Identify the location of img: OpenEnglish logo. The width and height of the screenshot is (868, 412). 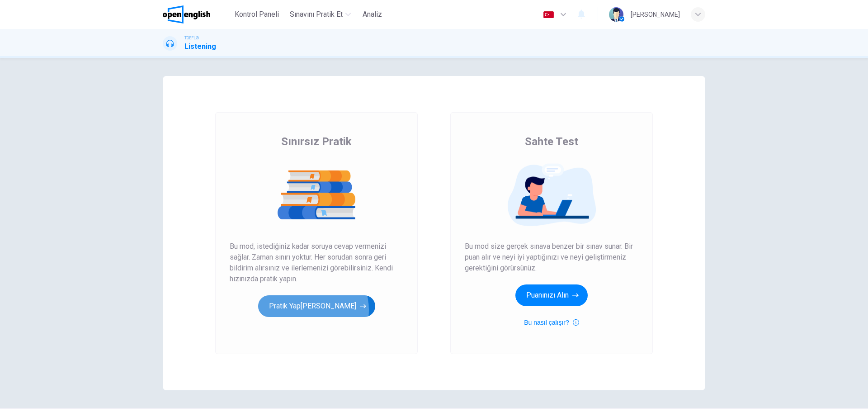
(186, 14).